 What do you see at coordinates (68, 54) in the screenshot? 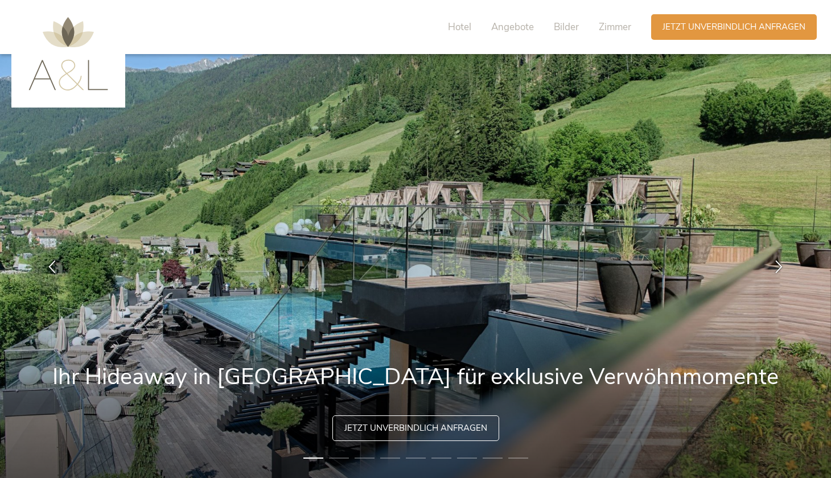
I see `img: AMONTI & LUNARIS Wellnessresort` at bounding box center [68, 54].